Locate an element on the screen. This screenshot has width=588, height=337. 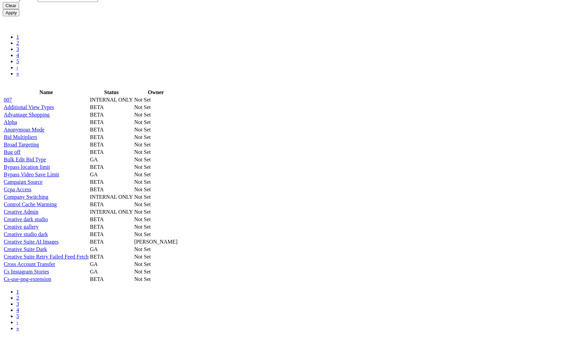
input: Clear is located at coordinates (11, 5).